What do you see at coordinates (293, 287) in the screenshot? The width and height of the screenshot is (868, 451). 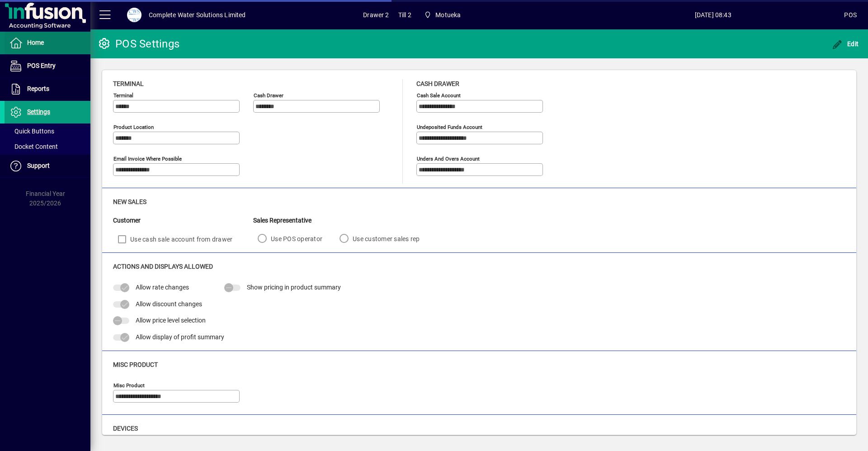 I see `span: Show pricing in product summary` at bounding box center [293, 287].